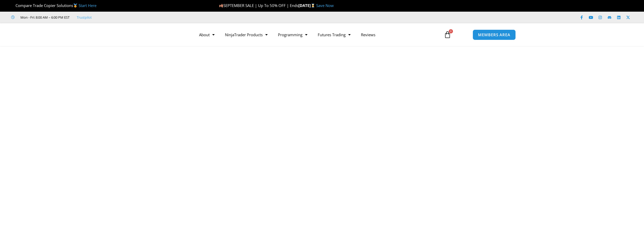 The width and height of the screenshot is (644, 236). I want to click on a: Futures Trading, so click(334, 35).